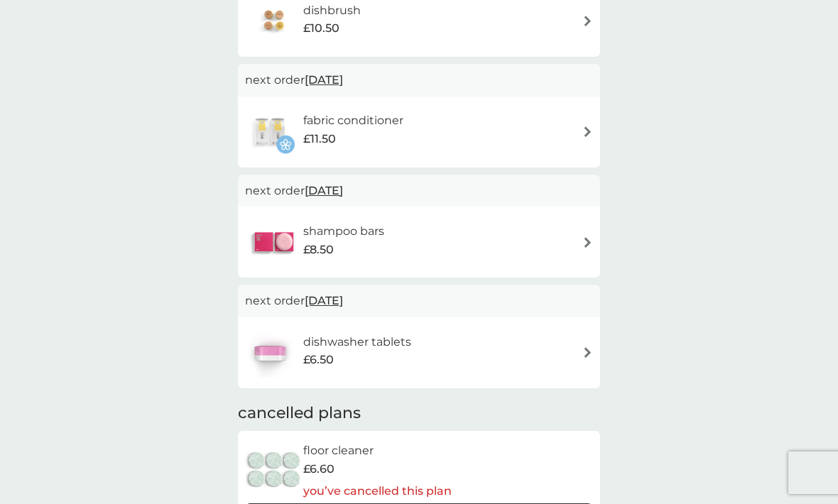  What do you see at coordinates (274, 242) in the screenshot?
I see `img: shampoo bars` at bounding box center [274, 242].